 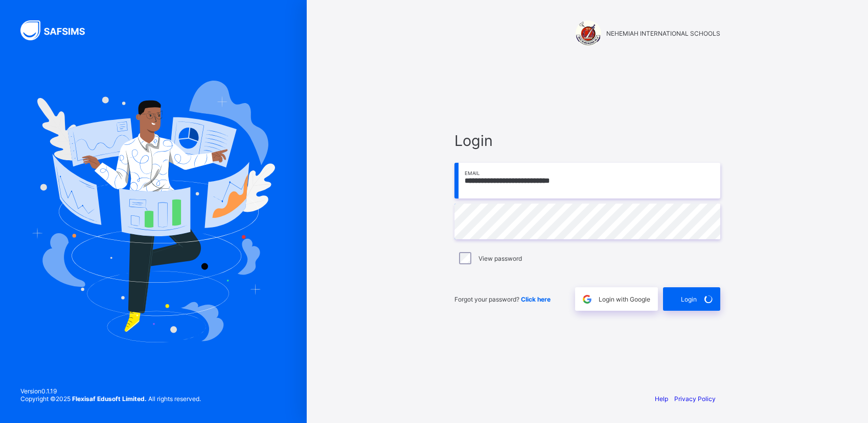 I want to click on span: Version 0.1.19, so click(x=110, y=391).